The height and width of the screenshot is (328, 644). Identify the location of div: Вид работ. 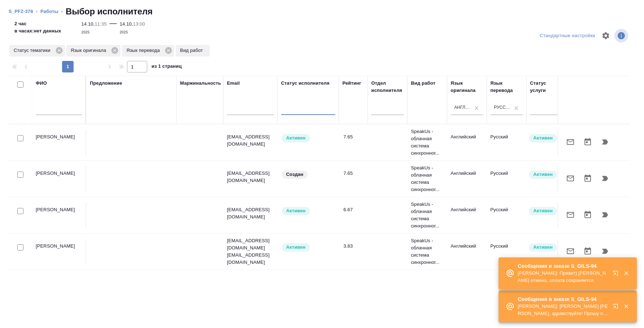
(423, 83).